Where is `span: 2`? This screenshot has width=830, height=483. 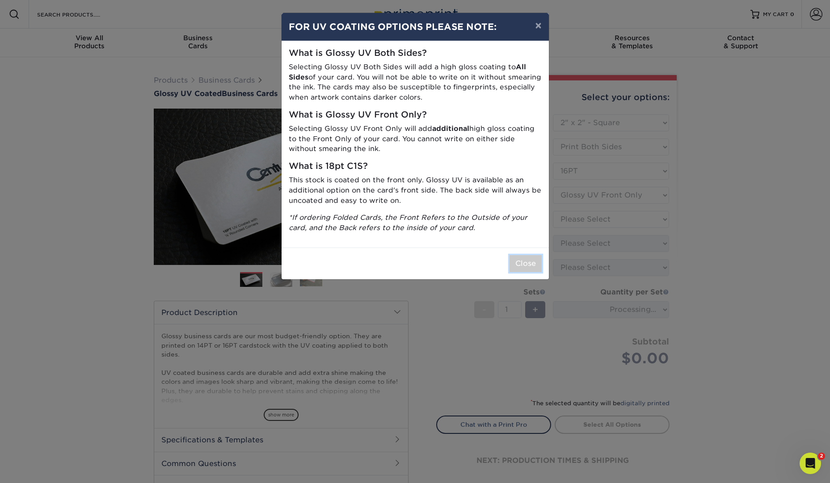 span: 2 is located at coordinates (821, 456).